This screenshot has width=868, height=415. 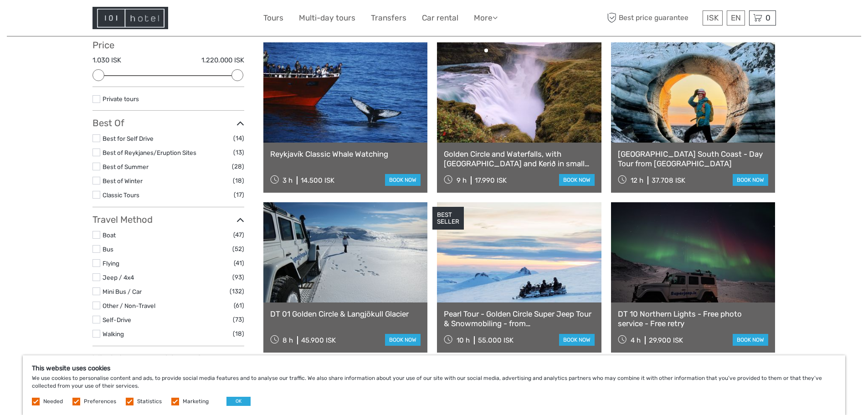 I want to click on label: Preferences, so click(x=100, y=401).